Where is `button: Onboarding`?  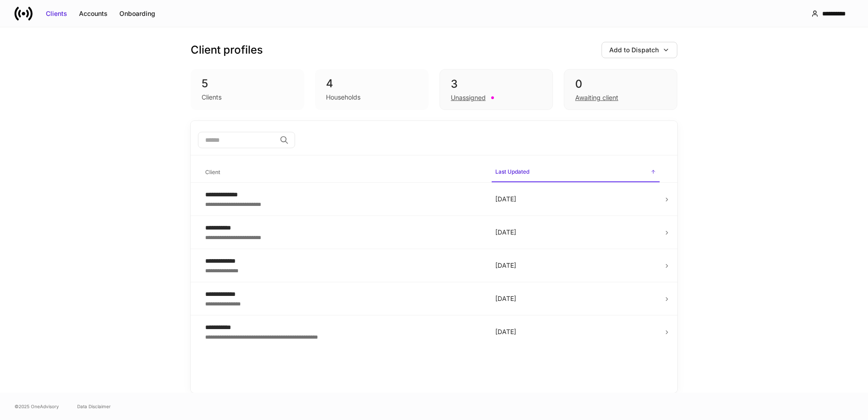 button: Onboarding is located at coordinates (137, 14).